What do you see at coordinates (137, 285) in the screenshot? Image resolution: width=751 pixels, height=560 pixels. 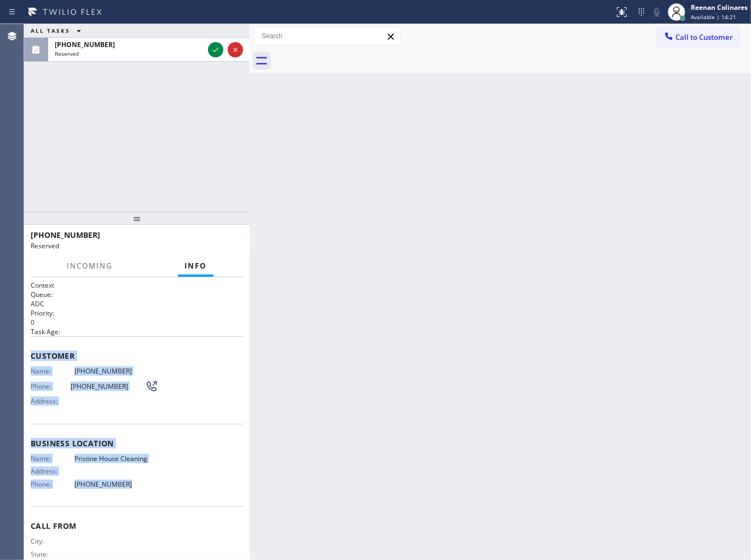 I see `h1: Context` at bounding box center [137, 285].